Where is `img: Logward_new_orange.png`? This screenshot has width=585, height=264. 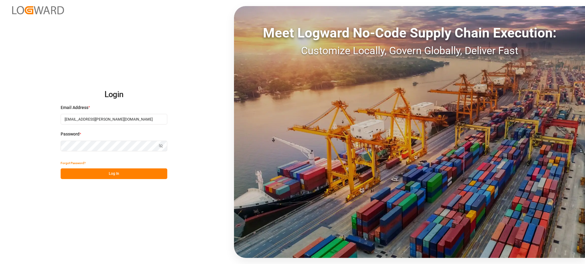
img: Logward_new_orange.png is located at coordinates (38, 10).